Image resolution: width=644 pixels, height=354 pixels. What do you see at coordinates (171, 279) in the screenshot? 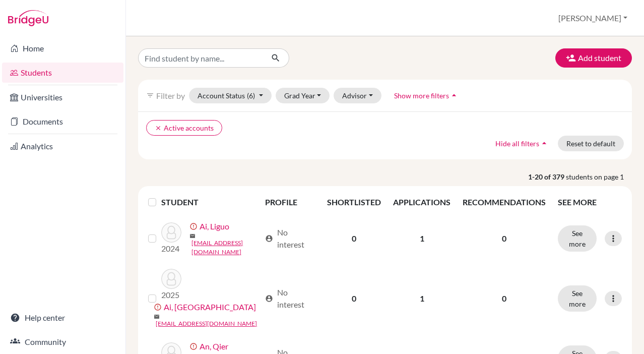
I see `img: Ai, Yancheng` at bounding box center [171, 279].